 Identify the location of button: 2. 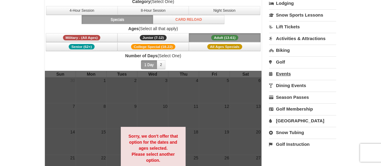
(161, 65).